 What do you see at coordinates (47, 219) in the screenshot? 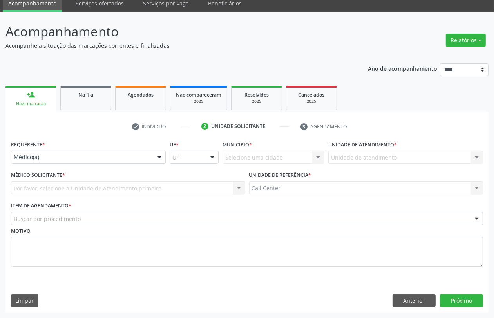
I see `span: Buscar por procedimento` at bounding box center [47, 219].